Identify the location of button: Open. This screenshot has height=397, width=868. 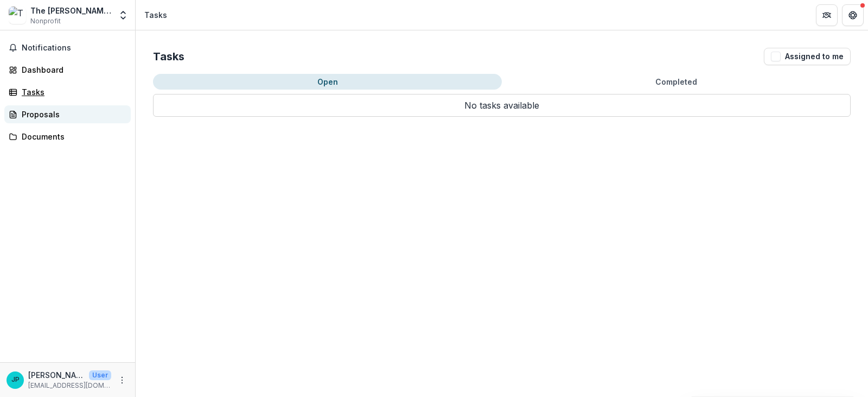
(327, 82).